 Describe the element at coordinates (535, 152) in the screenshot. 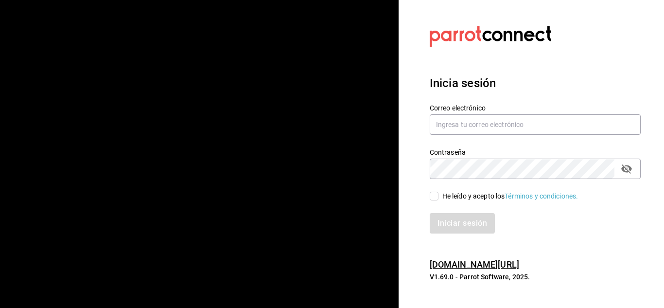

I see `label: Contraseña` at that location.